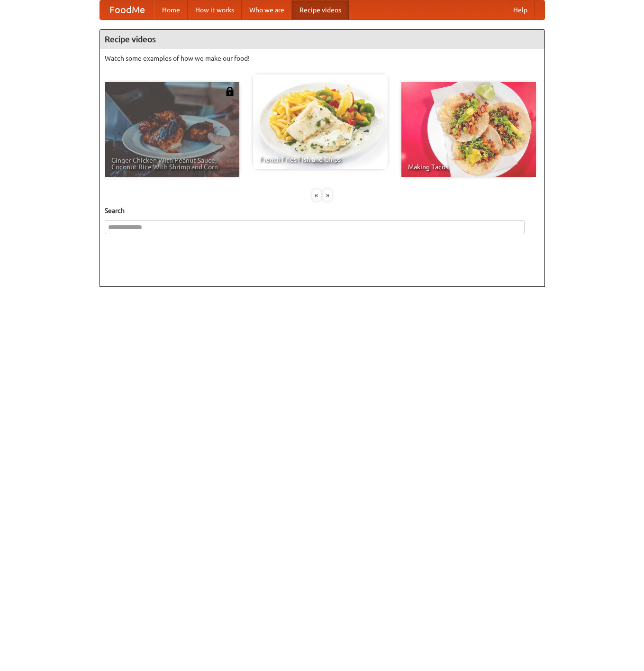 The height and width of the screenshot is (671, 644). I want to click on a: Home, so click(171, 10).